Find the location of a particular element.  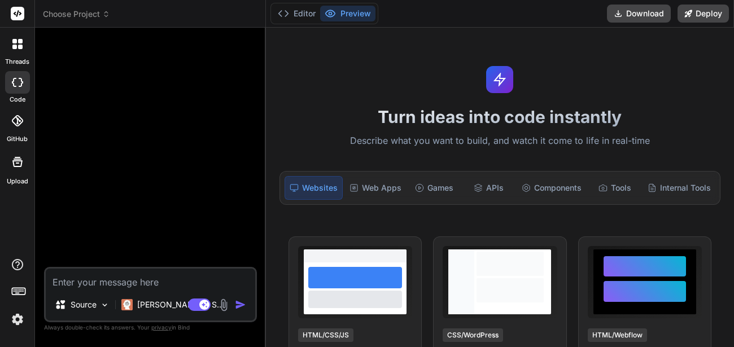

div: APIs is located at coordinates (489, 188).